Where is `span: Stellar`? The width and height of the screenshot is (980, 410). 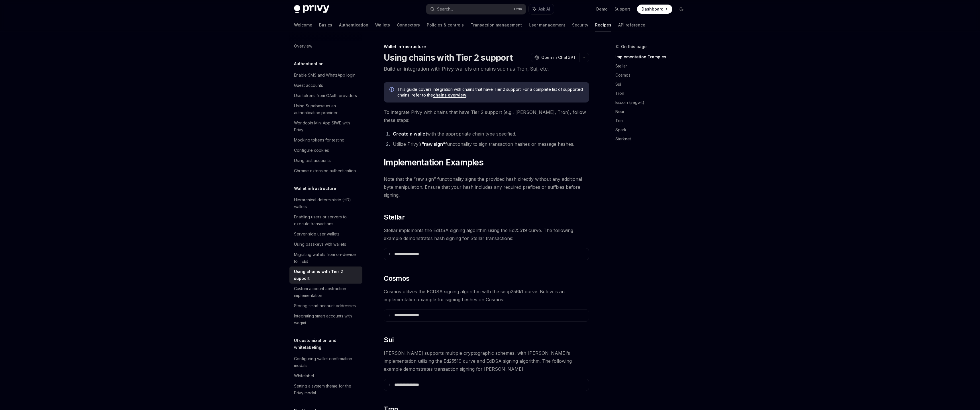 span: Stellar is located at coordinates (394, 218).